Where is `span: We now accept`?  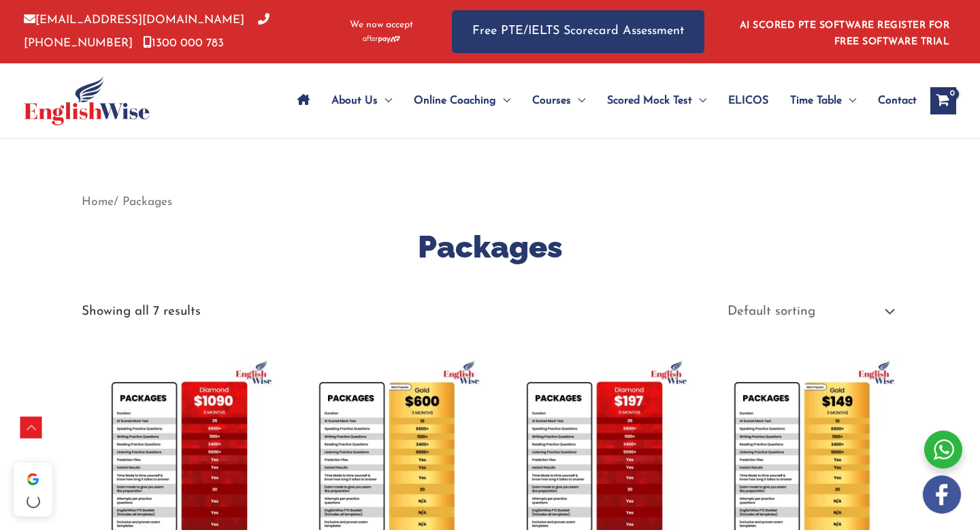 span: We now accept is located at coordinates (382, 25).